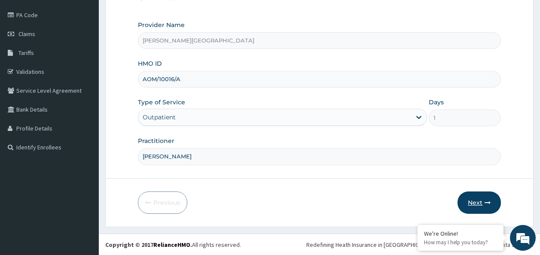 The height and width of the screenshot is (255, 540). I want to click on input: Enter Name, so click(319, 156).